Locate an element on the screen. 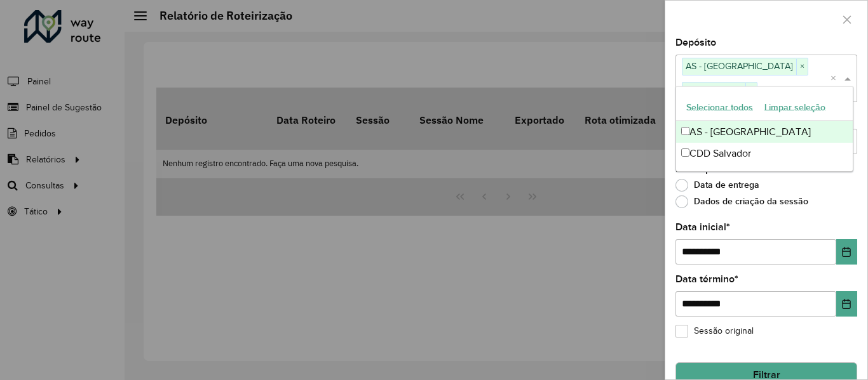 The width and height of the screenshot is (868, 380). font: Filtrar por is located at coordinates (698, 168).